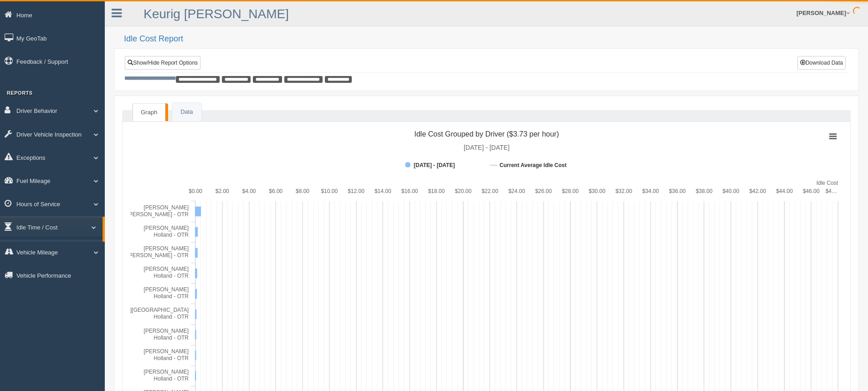 This screenshot has width=868, height=391. What do you see at coordinates (356, 191) in the screenshot?
I see `text: $12.00` at bounding box center [356, 191].